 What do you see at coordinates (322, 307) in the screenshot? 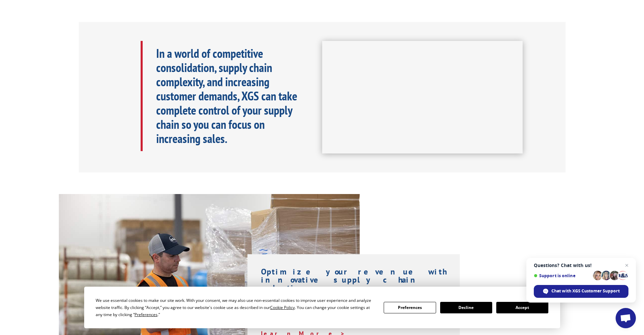
I see `div: Cookie Consent Prompt` at bounding box center [322, 307].